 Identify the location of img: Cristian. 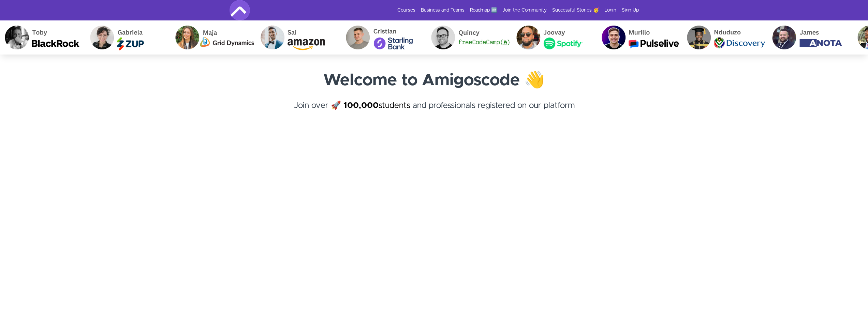
(384, 37).